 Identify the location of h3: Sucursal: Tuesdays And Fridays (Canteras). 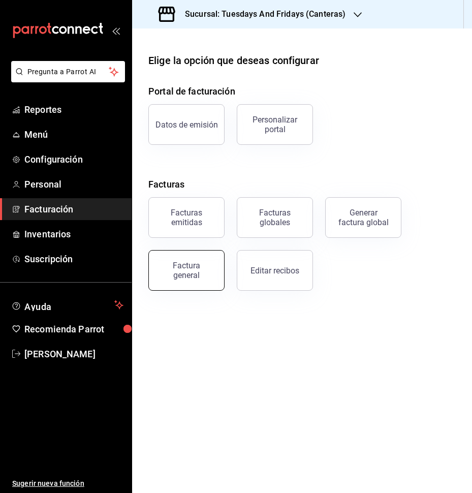
(261, 14).